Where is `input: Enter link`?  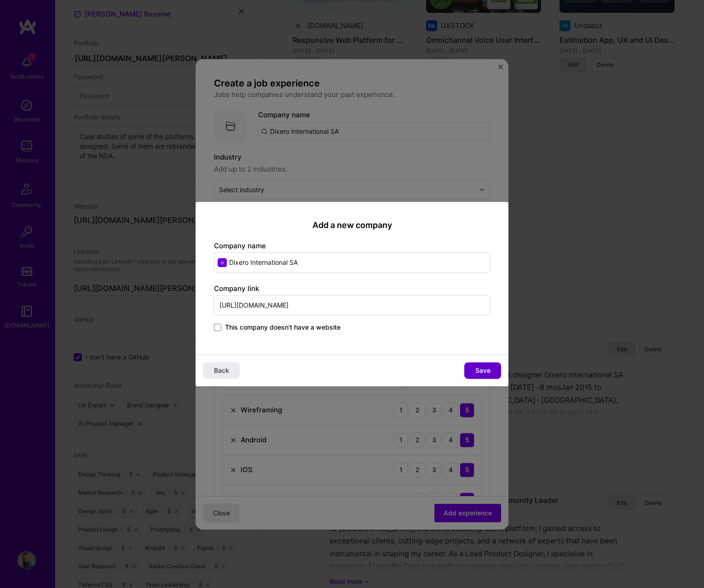
input: Enter link is located at coordinates (352, 305).